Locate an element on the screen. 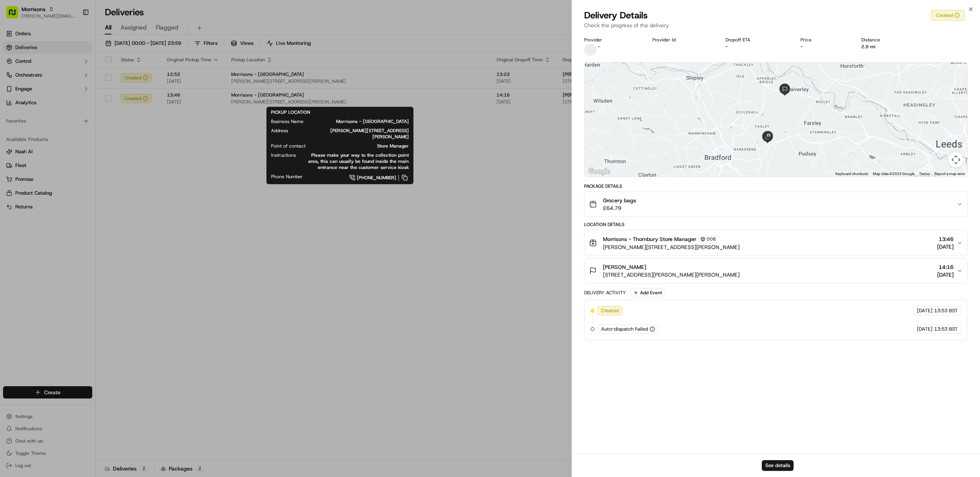  button: Start new chat is located at coordinates (135, 80).